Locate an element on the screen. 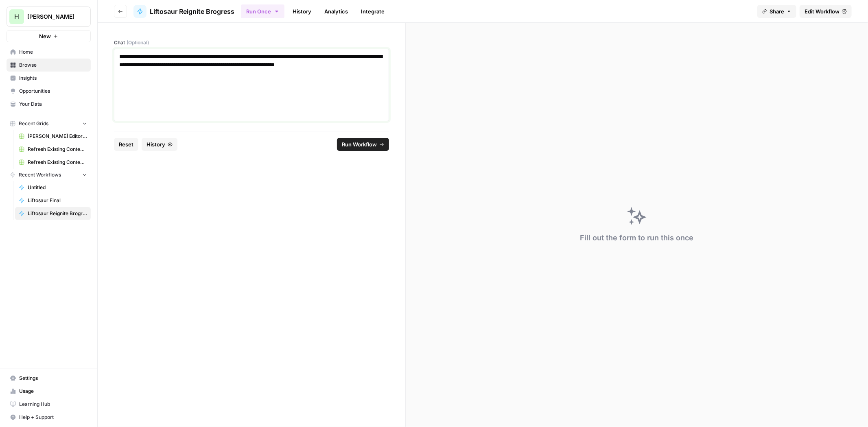 This screenshot has width=868, height=427. button: History is located at coordinates (159, 145).